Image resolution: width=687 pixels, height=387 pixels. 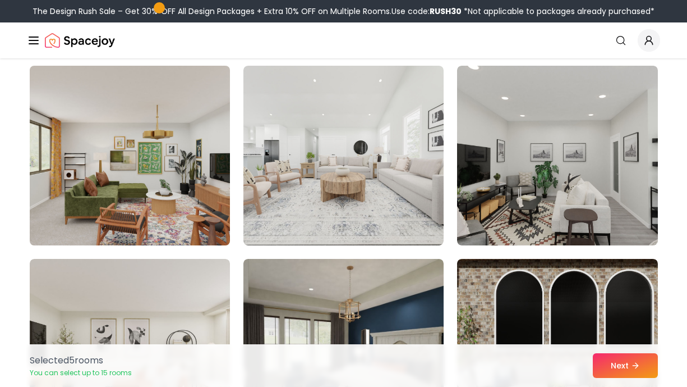 I want to click on nav: Global, so click(x=343, y=40).